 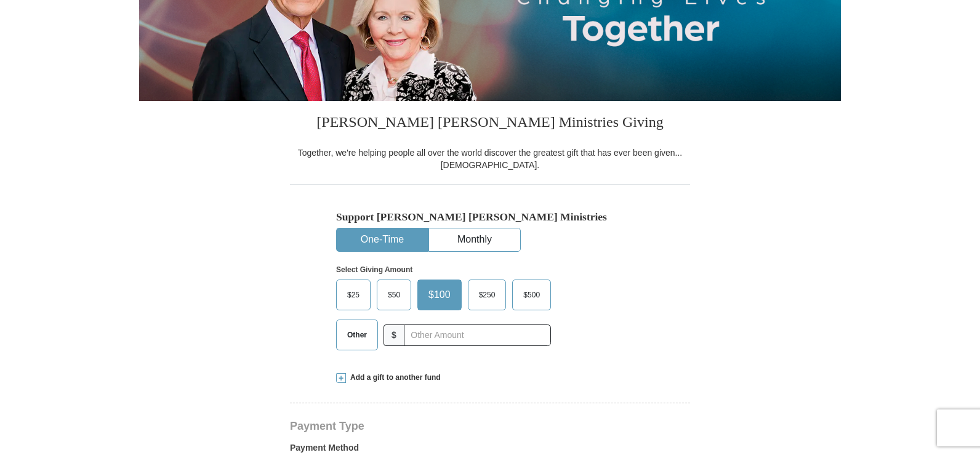 I want to click on span: $50, so click(x=394, y=295).